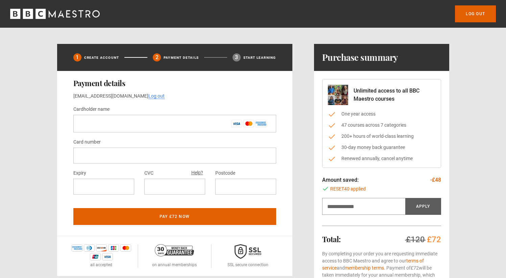 This screenshot has width=506, height=278. I want to click on span: £120, so click(415, 240).